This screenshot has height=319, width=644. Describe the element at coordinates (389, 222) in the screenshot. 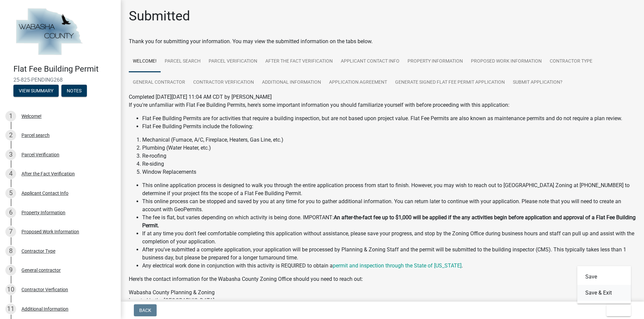

I see `li: The fee is flat, but varies depending on which activity is being done. IMPORTANT:` at that location.